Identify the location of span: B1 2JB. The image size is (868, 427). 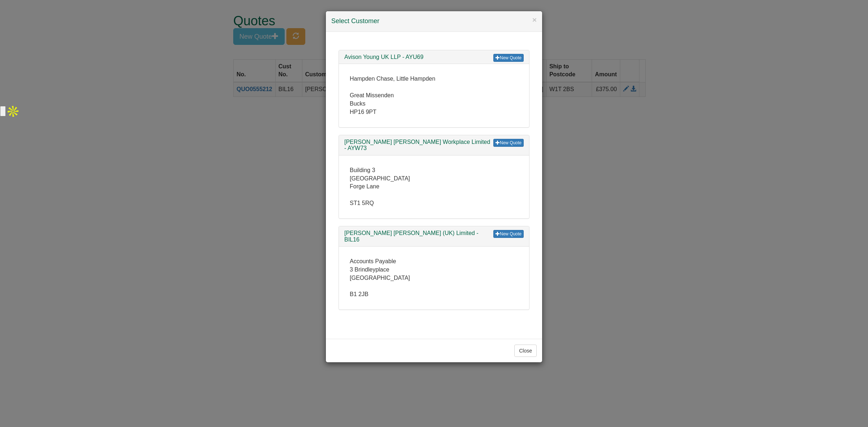
(359, 294).